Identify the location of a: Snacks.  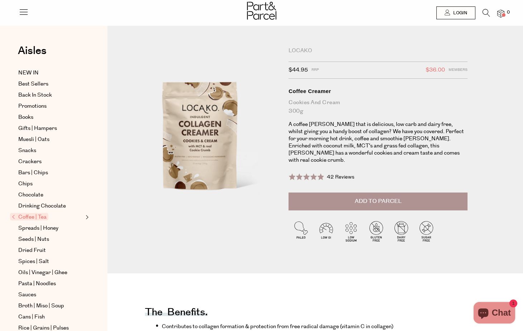
(51, 151).